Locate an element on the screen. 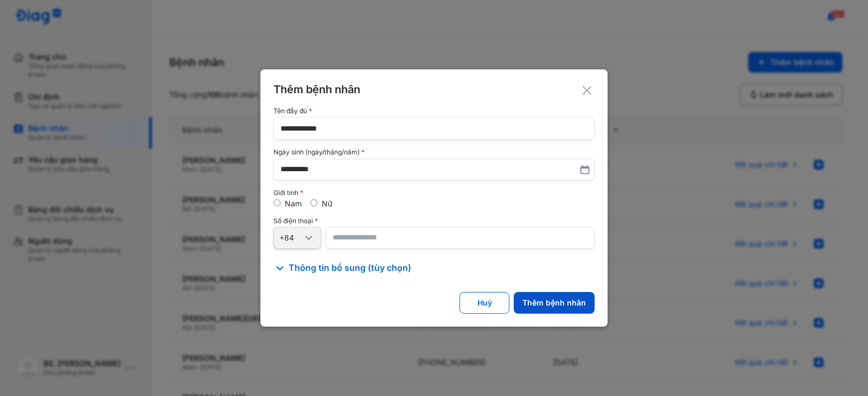  div: Giới tính is located at coordinates (434, 193).